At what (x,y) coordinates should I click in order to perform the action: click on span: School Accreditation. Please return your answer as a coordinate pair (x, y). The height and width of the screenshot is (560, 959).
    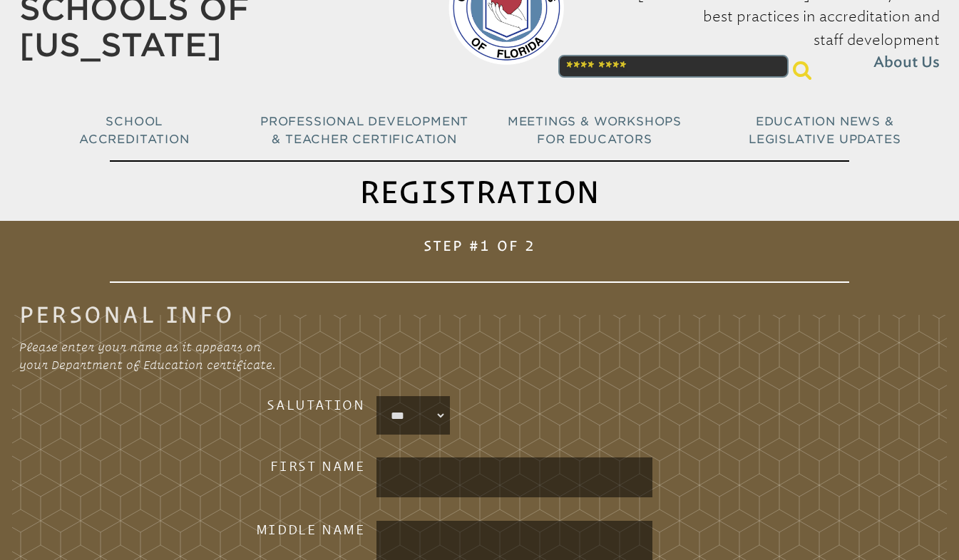
    Looking at the image, I should click on (134, 129).